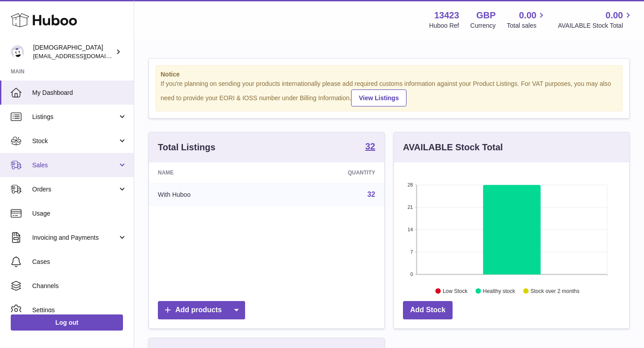 The width and height of the screenshot is (644, 348). What do you see at coordinates (80, 92) in the screenshot?
I see `span: My Dashboard` at bounding box center [80, 92].